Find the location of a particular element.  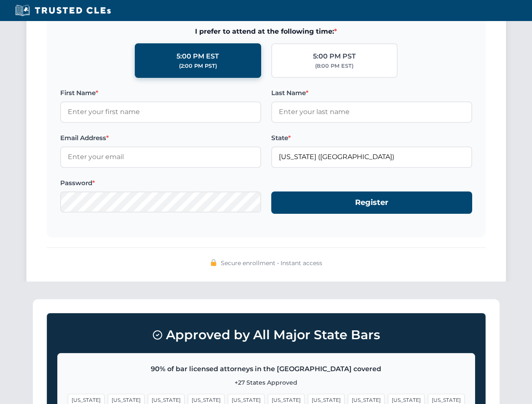

div: 5:00 PM EST is located at coordinates (198, 56).